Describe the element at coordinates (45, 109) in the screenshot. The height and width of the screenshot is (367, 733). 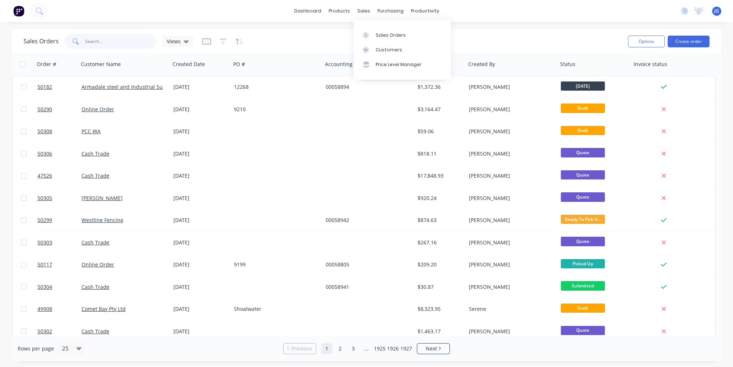
I see `span: 50290` at that location.